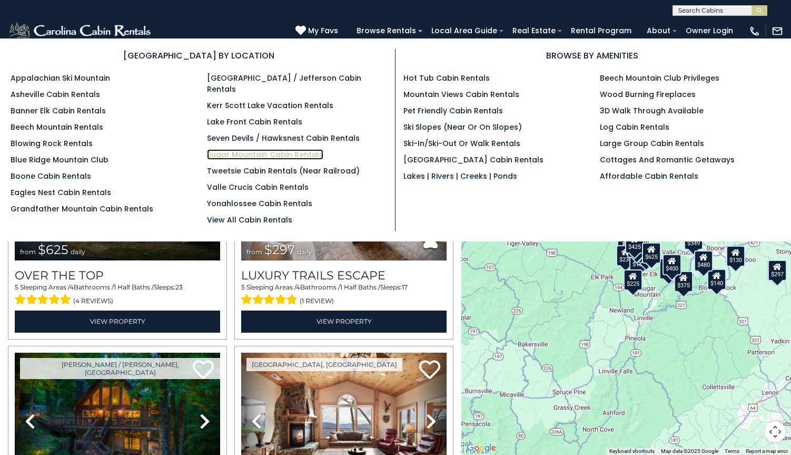 This screenshot has height=455, width=791. Describe the element at coordinates (776, 431) in the screenshot. I see `button: Map camera controls` at that location.